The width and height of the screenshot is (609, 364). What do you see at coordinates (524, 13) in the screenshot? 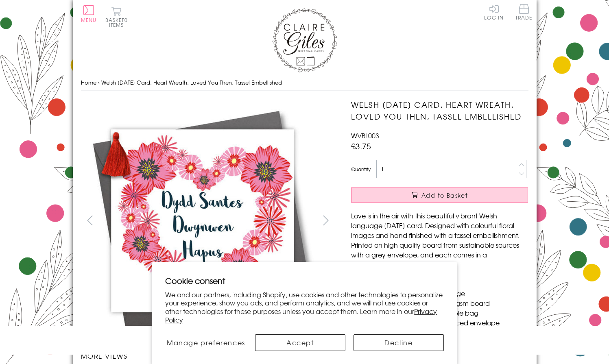
I see `a: Trade` at bounding box center [524, 13].